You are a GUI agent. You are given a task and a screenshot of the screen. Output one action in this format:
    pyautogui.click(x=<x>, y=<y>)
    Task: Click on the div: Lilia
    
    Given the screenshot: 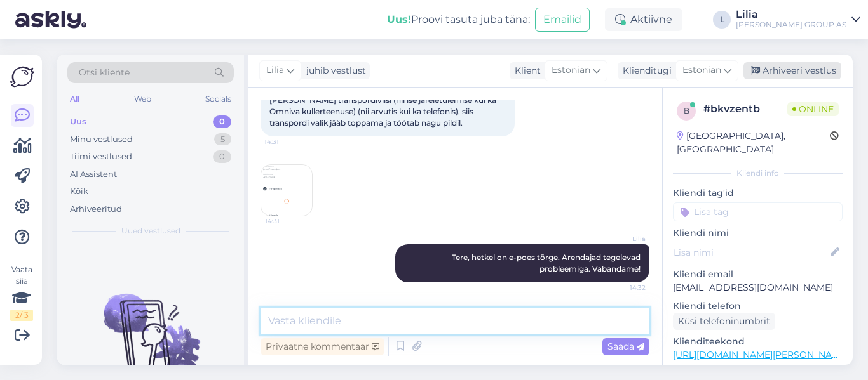 What is the action you would take?
    pyautogui.click(x=791, y=15)
    